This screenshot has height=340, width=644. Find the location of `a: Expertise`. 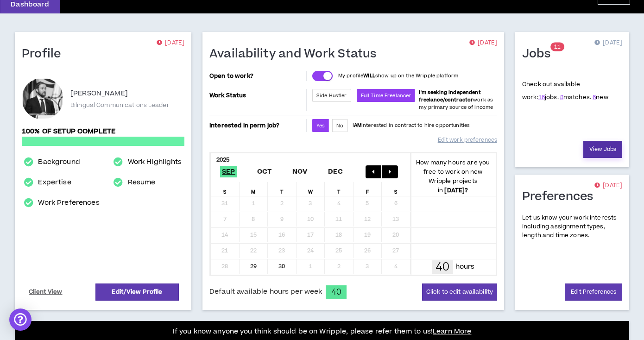

a: Expertise is located at coordinates (54, 183).